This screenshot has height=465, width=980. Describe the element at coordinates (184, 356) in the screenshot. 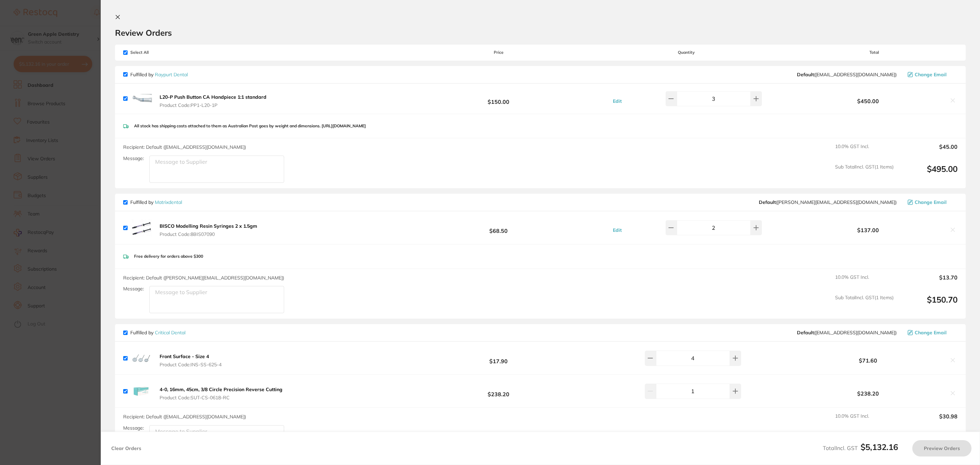

I see `b: Front Surface - Size 4` at that location.